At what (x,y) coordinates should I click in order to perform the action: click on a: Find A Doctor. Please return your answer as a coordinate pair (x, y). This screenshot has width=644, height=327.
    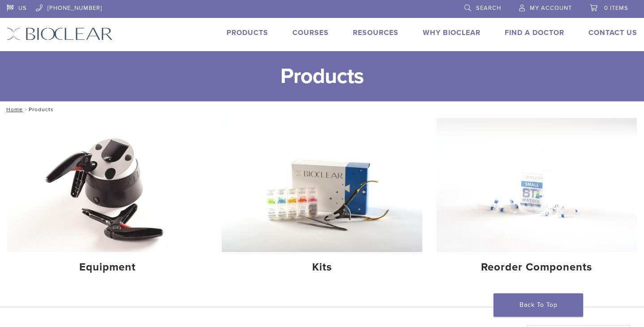
    Looking at the image, I should click on (535, 33).